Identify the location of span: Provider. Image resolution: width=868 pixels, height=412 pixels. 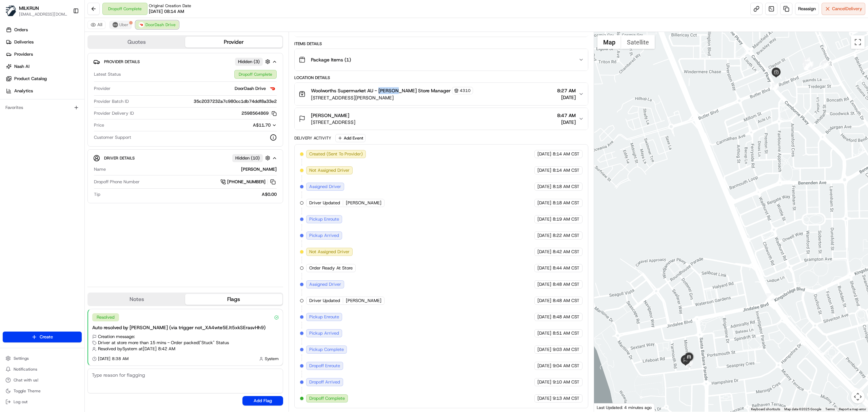
(102, 88).